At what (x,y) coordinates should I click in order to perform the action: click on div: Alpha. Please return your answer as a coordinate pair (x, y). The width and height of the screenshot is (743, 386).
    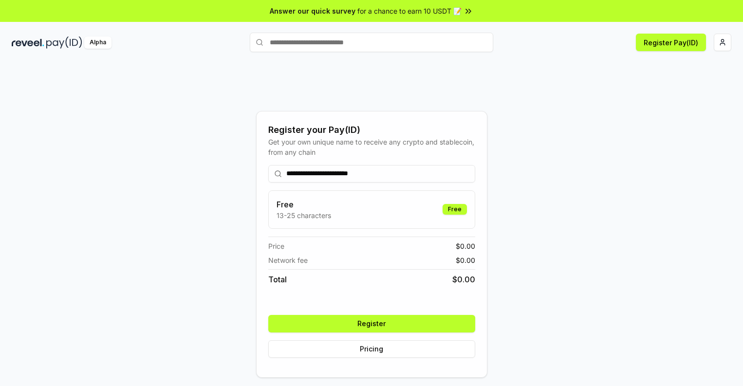
    Looking at the image, I should click on (98, 42).